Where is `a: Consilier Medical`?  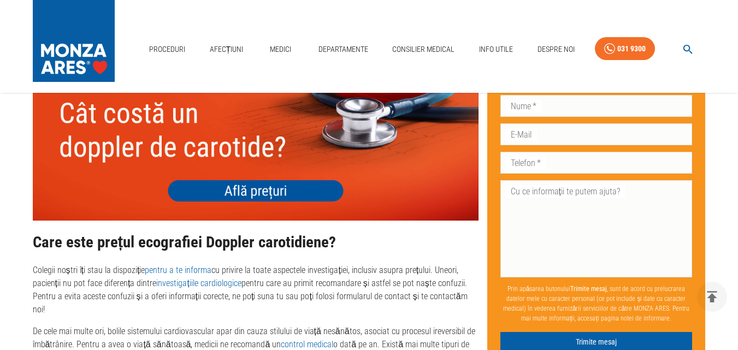
a: Consilier Medical is located at coordinates (423, 49).